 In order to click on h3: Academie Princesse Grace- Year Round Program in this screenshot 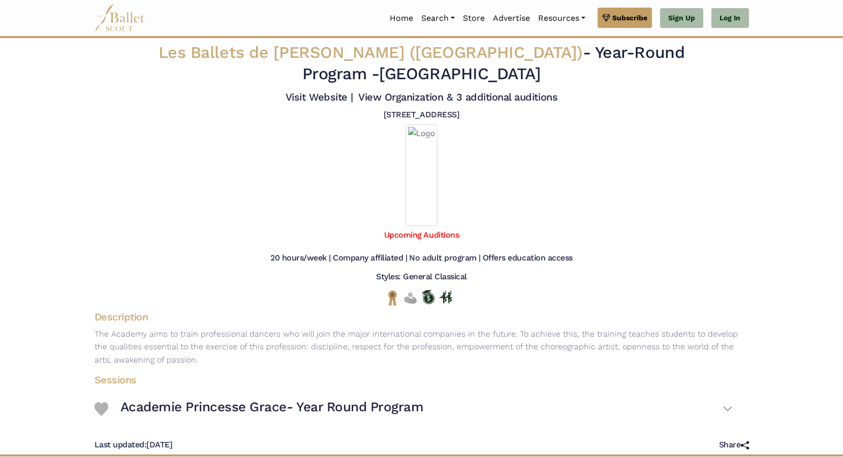, I will do `click(272, 408)`.